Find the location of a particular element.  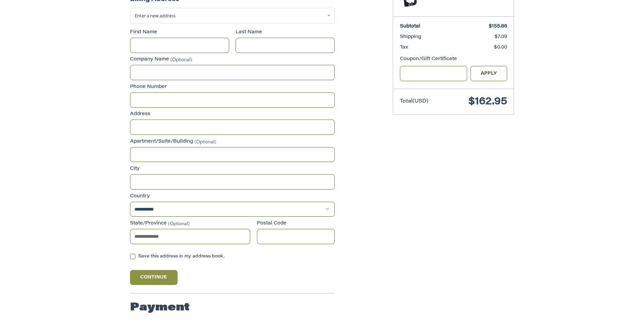

label: Phone Number is located at coordinates (232, 87).